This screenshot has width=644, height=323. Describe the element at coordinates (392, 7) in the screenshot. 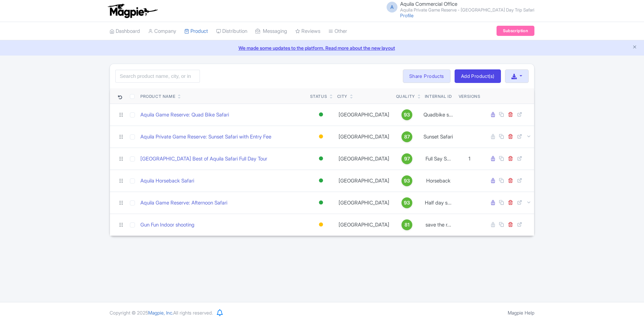

I see `span: A` at that location.